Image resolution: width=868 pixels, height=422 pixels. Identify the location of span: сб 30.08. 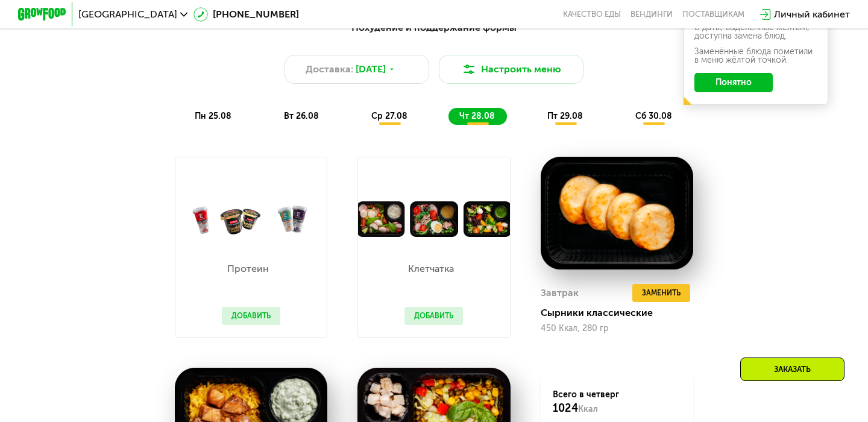
(653, 116).